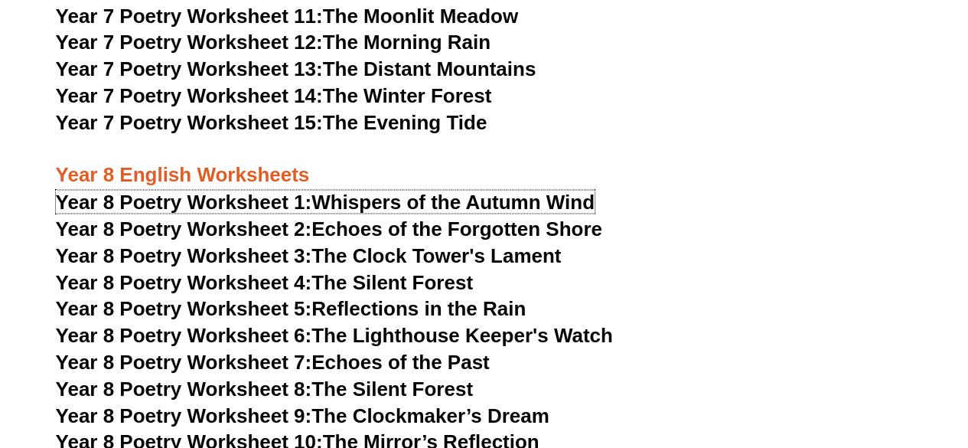 This screenshot has width=968, height=448. What do you see at coordinates (184, 334) in the screenshot?
I see `span: Year 8 Poetry Worksheet 6:` at bounding box center [184, 334].